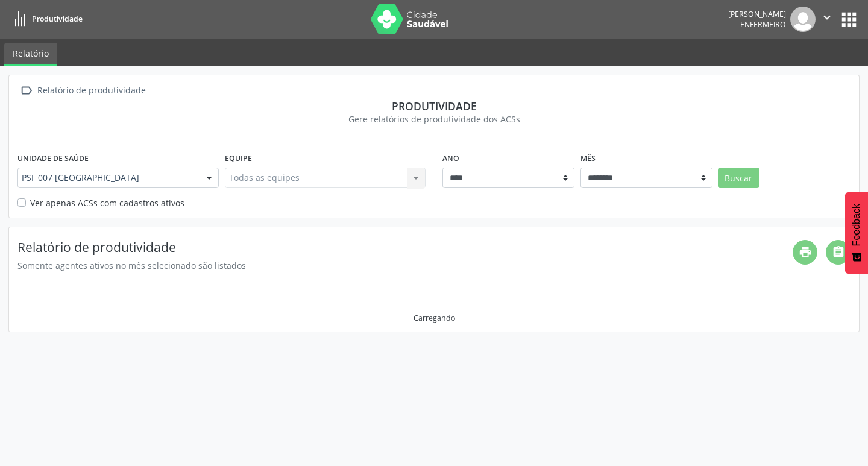 The image size is (868, 466). What do you see at coordinates (848, 19) in the screenshot?
I see `button: apps` at bounding box center [848, 19].